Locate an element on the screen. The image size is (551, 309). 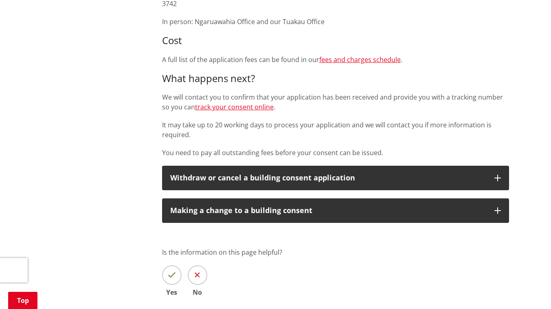
p: You need to pay all outstanding fees before your consent can be issued. is located at coordinates (336, 152).